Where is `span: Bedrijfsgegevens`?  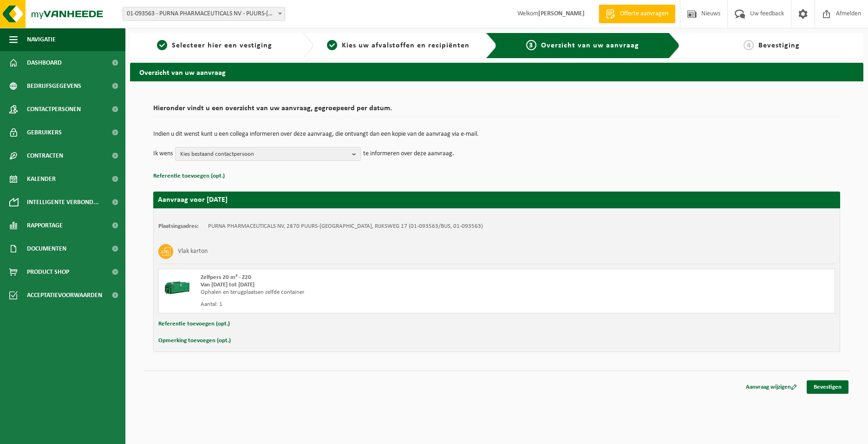 span: Bedrijfsgegevens is located at coordinates (54, 86).